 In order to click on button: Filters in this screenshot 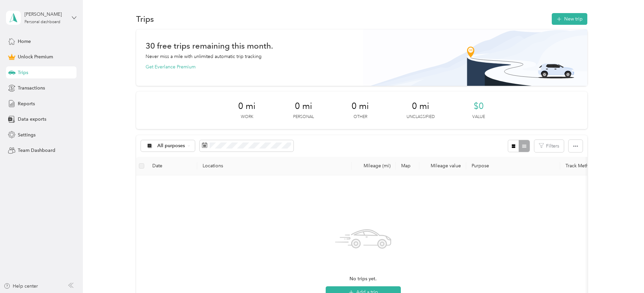, I will do `click(549, 146)`.